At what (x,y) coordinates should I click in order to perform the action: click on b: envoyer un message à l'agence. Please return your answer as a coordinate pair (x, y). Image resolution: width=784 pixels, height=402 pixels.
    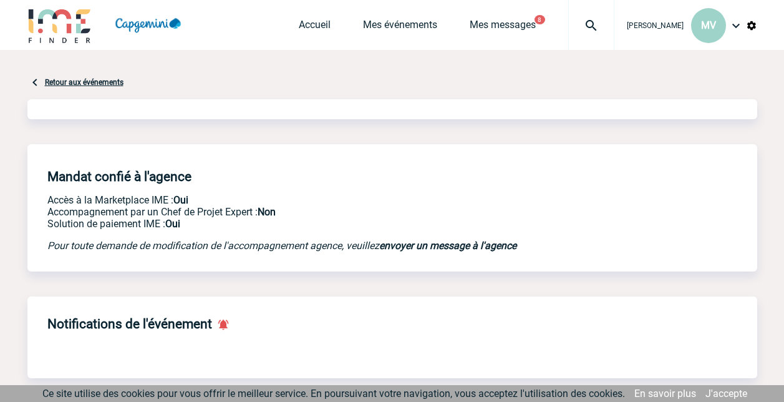
    Looking at the image, I should click on (448, 245).